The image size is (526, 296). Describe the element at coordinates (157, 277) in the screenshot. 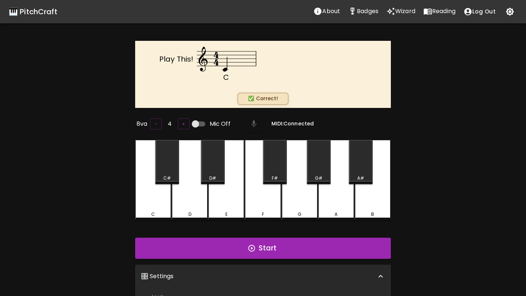

I see `p: 🎛️ Settings` at that location.